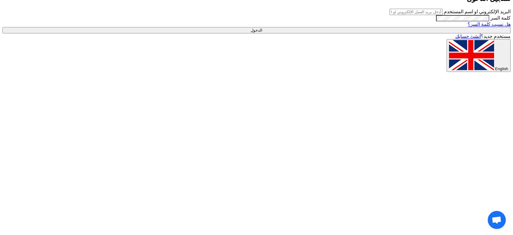 This screenshot has height=235, width=513. What do you see at coordinates (497, 220) in the screenshot?
I see `a: Open chat` at bounding box center [497, 220].